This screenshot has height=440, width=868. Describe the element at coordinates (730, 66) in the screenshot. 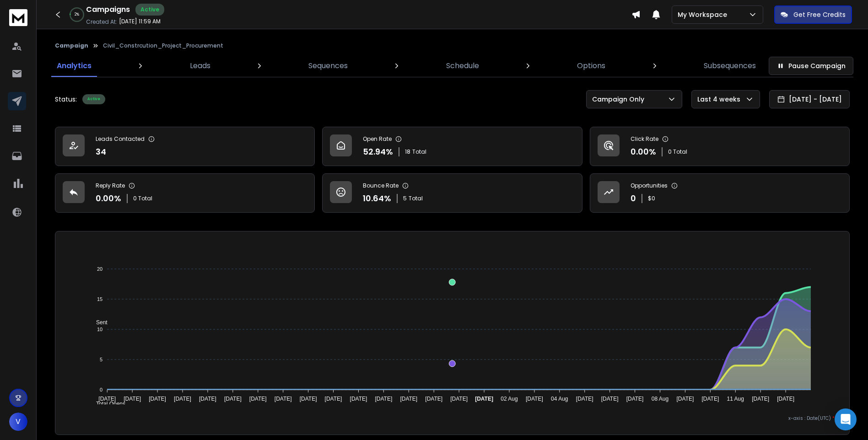

I see `p: Subsequences` at that location.